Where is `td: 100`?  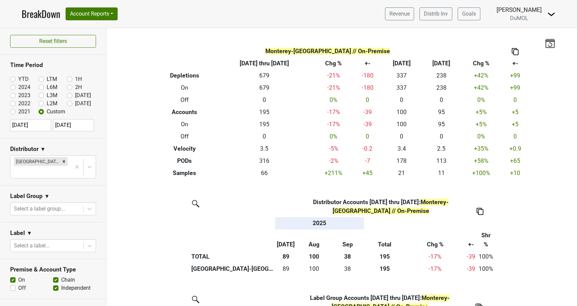
td: 100 is located at coordinates (402, 124).